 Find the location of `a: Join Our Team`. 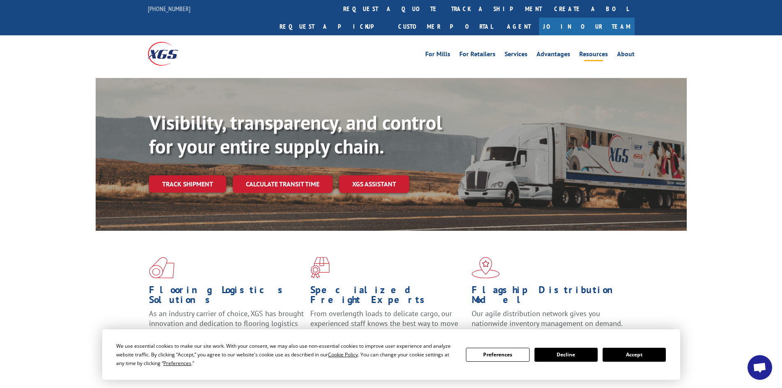

a: Join Our Team is located at coordinates (587, 26).